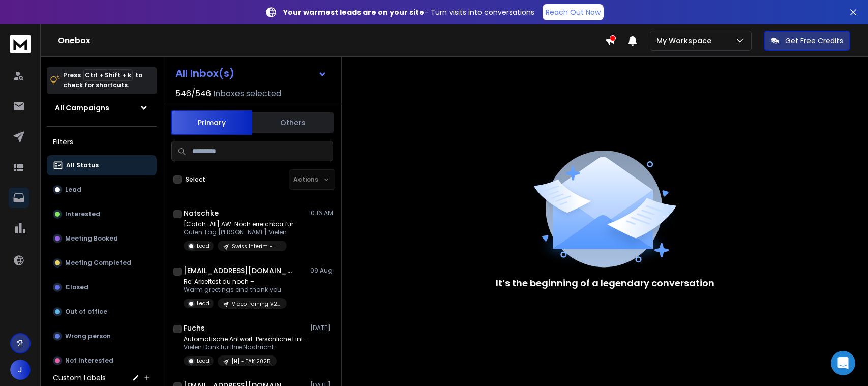  I want to click on button: Wrong person, so click(102, 337).